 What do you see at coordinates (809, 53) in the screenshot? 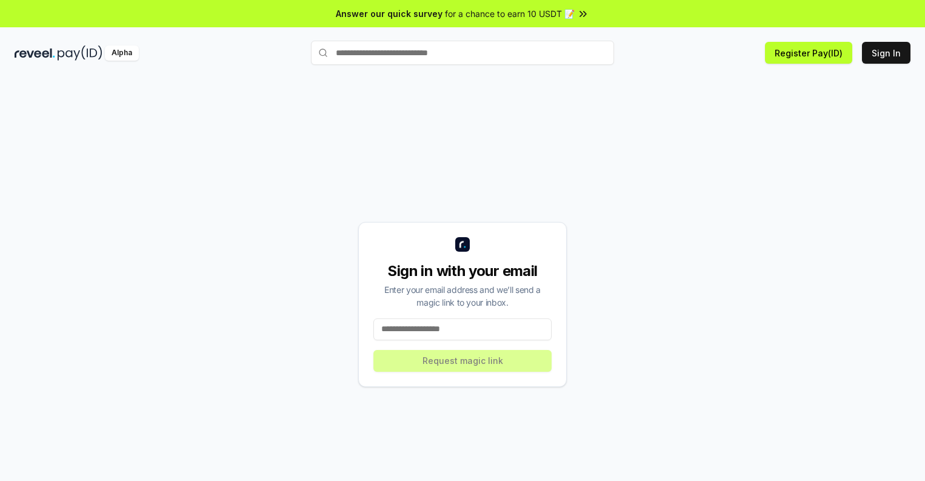
I see `button: Register Pay(ID)` at bounding box center [809, 53].